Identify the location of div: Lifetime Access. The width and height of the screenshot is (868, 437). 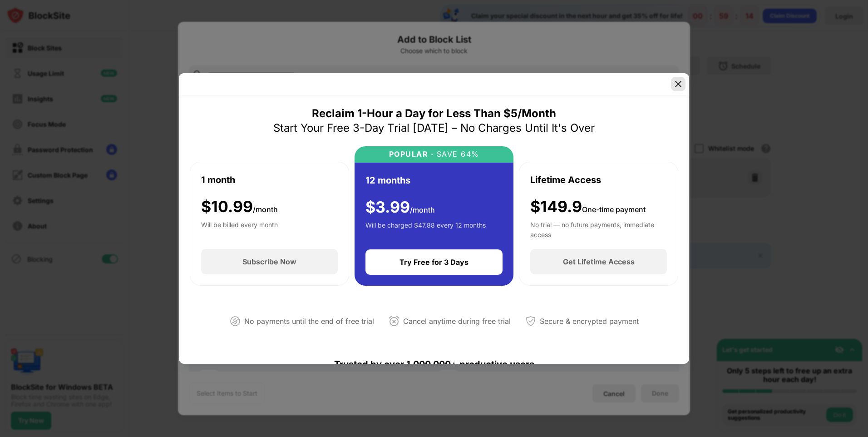
(565, 180).